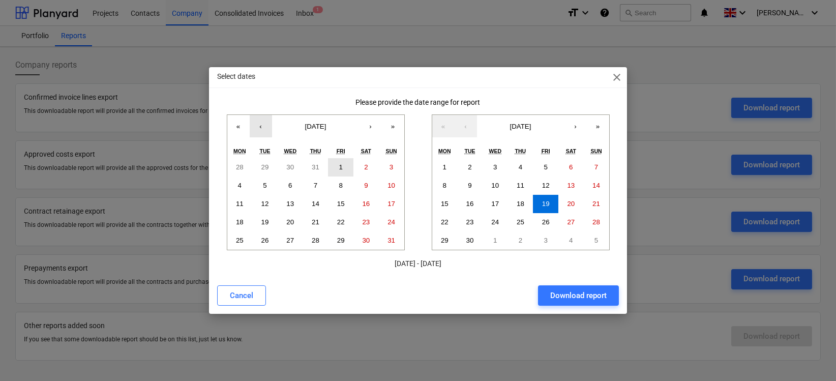 Image resolution: width=836 pixels, height=381 pixels. What do you see at coordinates (571, 186) in the screenshot?
I see `button: 13 September 2025` at bounding box center [571, 186].